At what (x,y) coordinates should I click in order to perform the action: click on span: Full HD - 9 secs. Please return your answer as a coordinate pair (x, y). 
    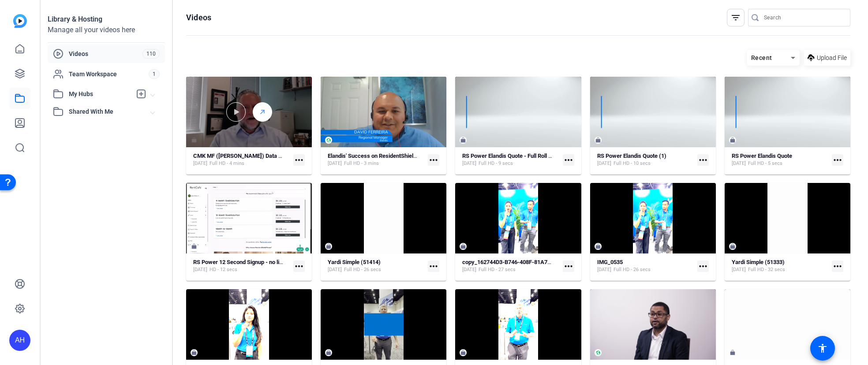
    Looking at the image, I should click on (495, 163).